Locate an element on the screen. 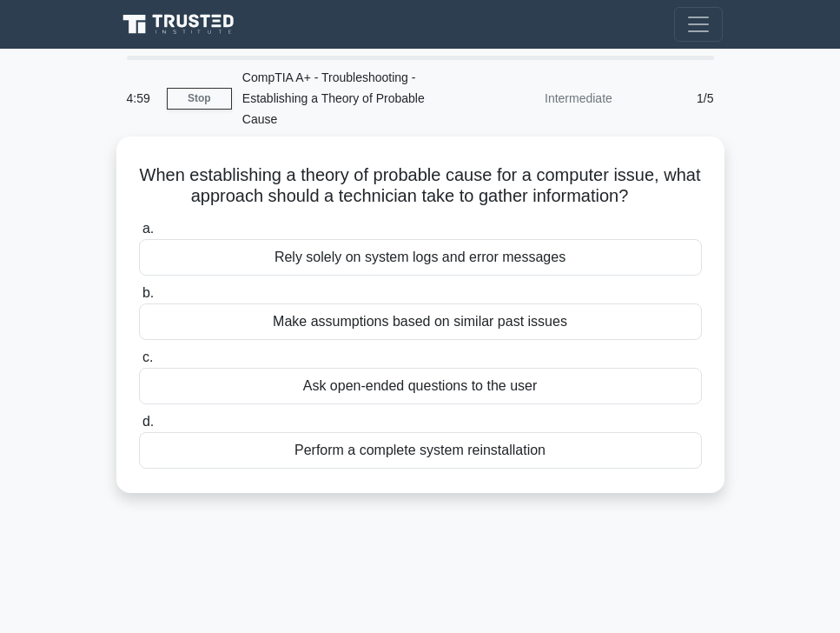 The height and width of the screenshot is (633, 840). button: Toggle navigation is located at coordinates (698, 24).